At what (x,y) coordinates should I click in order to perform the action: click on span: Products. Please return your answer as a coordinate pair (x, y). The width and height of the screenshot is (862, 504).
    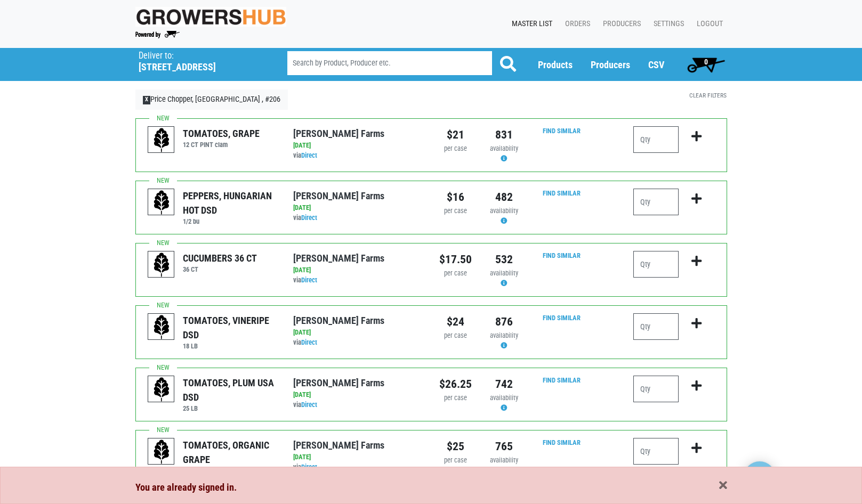
    Looking at the image, I should click on (555, 64).